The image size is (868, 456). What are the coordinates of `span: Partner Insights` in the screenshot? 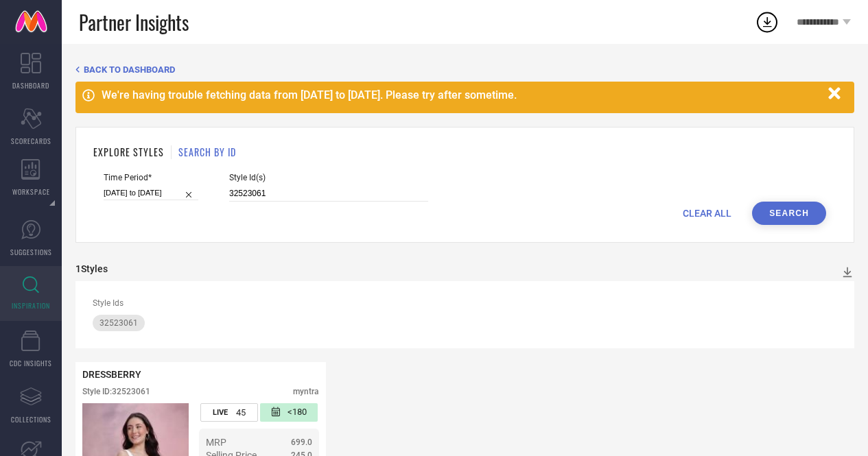 It's located at (134, 22).